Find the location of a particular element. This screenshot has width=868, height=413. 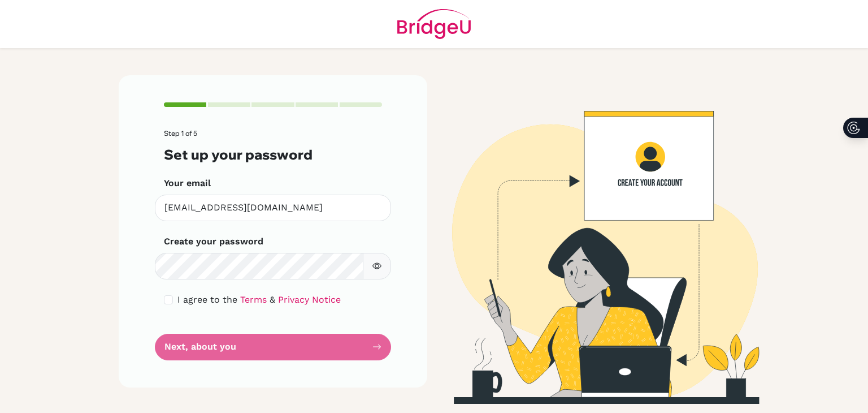

h3: Set up your password is located at coordinates (273, 155).